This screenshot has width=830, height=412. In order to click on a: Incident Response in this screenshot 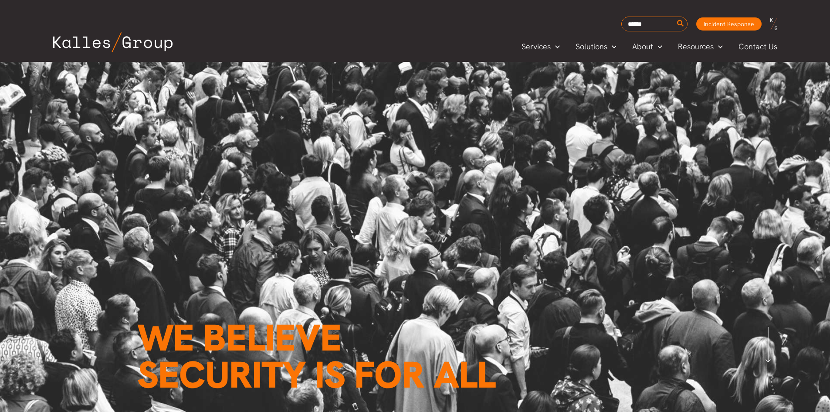, I will do `click(729, 24)`.